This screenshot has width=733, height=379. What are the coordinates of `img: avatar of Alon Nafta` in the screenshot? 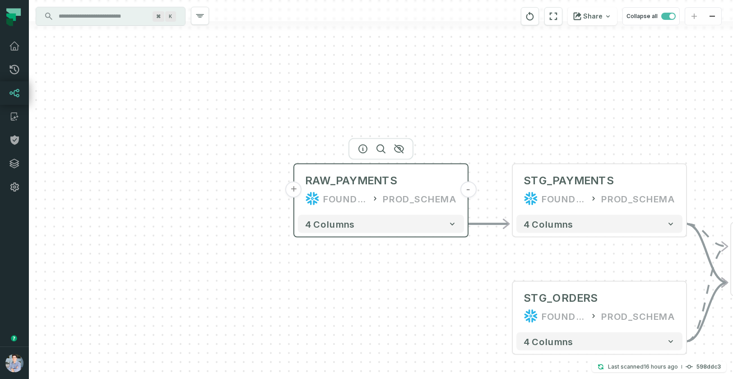 It's located at (14, 363).